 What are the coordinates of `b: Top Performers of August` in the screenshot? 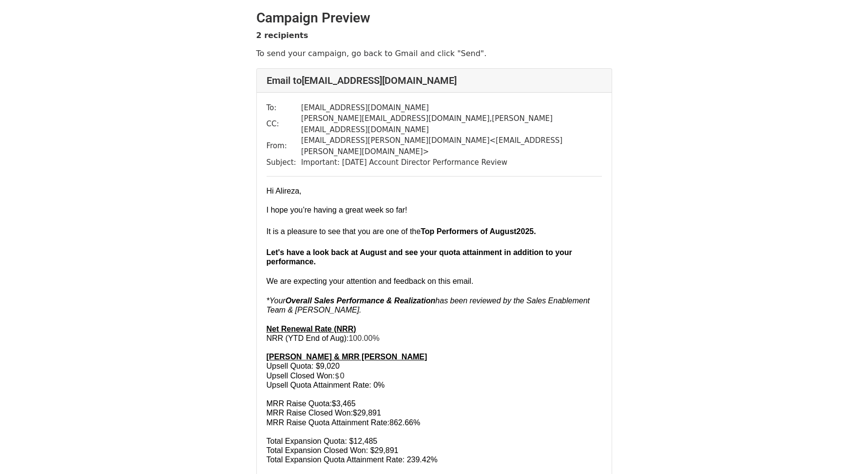 It's located at (468, 231).